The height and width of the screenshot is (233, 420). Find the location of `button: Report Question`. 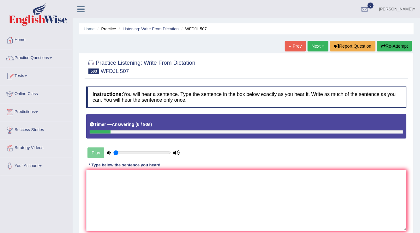

button: Report Question is located at coordinates (353, 46).